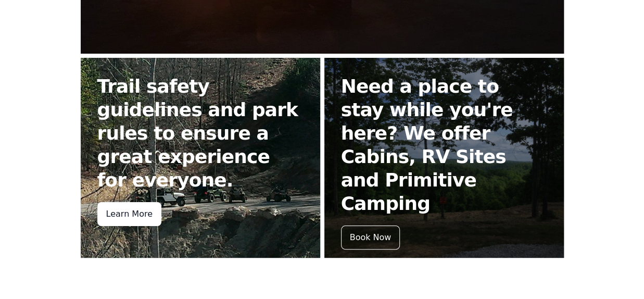  I want to click on div: Book Now, so click(371, 238).